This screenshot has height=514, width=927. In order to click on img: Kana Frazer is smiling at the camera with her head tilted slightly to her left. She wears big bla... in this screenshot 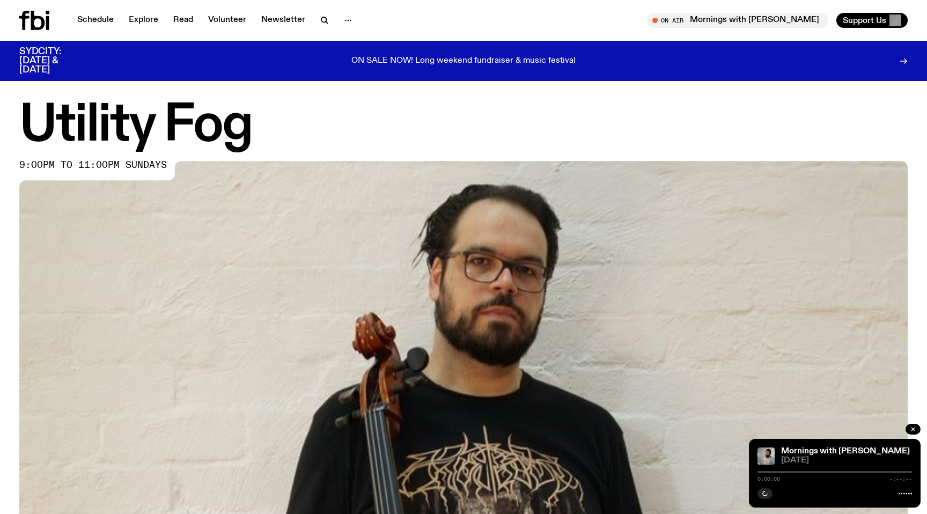, I will do `click(766, 456)`.